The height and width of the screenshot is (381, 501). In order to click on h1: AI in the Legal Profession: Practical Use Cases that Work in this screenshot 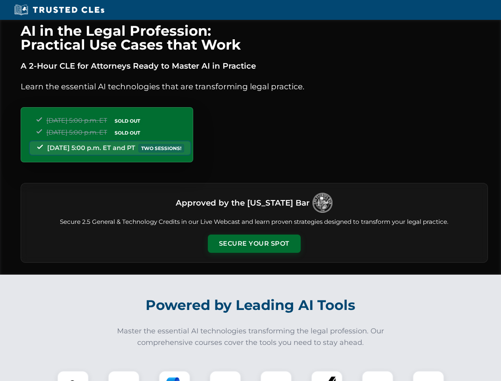, I will do `click(254, 38)`.